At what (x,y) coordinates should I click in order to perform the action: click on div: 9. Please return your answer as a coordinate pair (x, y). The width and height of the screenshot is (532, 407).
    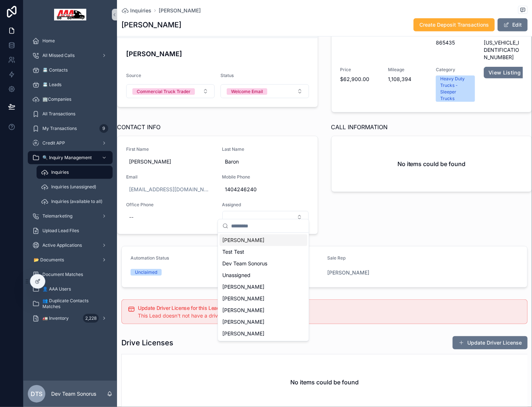
    Looking at the image, I should click on (104, 129).